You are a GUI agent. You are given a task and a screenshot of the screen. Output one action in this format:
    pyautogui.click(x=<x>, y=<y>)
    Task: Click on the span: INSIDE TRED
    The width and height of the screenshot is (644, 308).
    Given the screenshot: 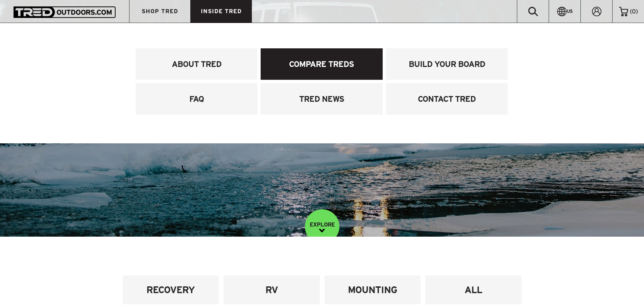 What is the action you would take?
    pyautogui.click(x=221, y=11)
    